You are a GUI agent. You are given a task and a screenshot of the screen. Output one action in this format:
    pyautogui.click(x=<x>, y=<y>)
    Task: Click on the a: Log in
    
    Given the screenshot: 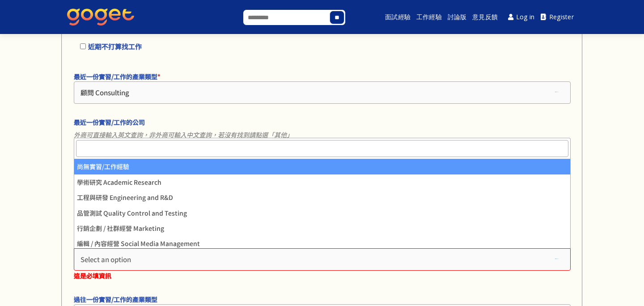 What is the action you would take?
    pyautogui.click(x=521, y=17)
    